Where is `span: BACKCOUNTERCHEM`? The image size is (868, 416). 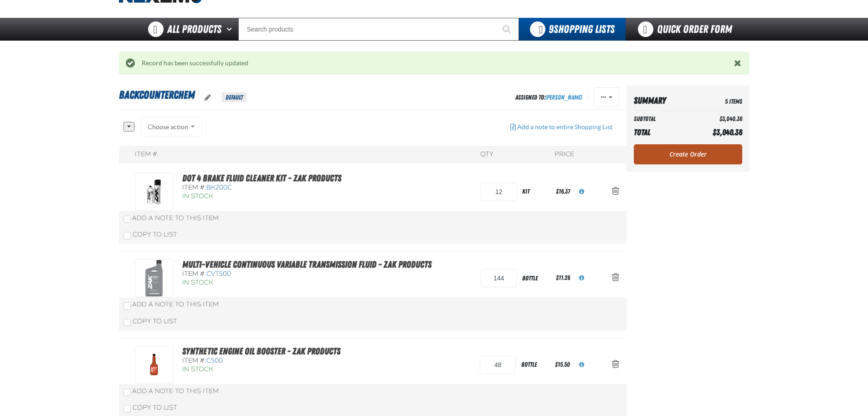
span: BACKCOUNTERCHEM is located at coordinates (156, 95).